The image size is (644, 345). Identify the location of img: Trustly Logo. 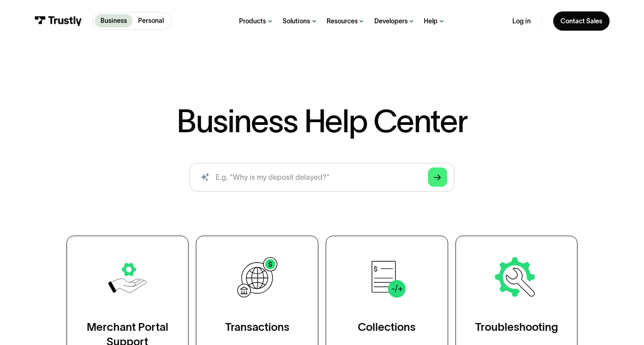
(58, 21).